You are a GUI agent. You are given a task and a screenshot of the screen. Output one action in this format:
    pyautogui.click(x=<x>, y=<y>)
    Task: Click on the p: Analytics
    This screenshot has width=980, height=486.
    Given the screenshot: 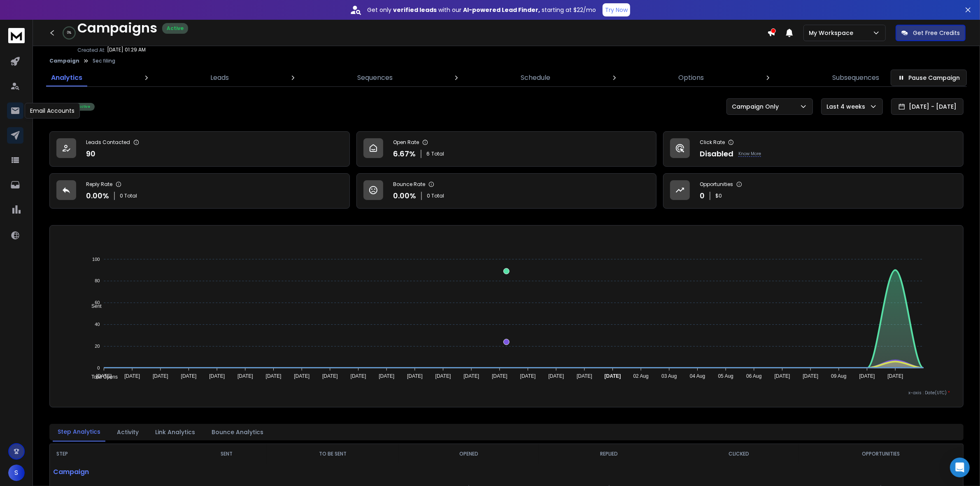 What is the action you would take?
    pyautogui.click(x=67, y=78)
    